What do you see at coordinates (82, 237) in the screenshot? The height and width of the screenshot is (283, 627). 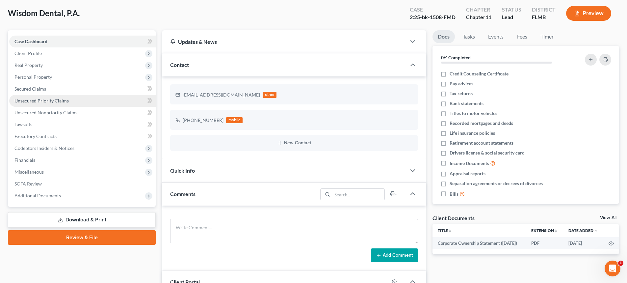 I see `a: Review & File` at bounding box center [82, 237].